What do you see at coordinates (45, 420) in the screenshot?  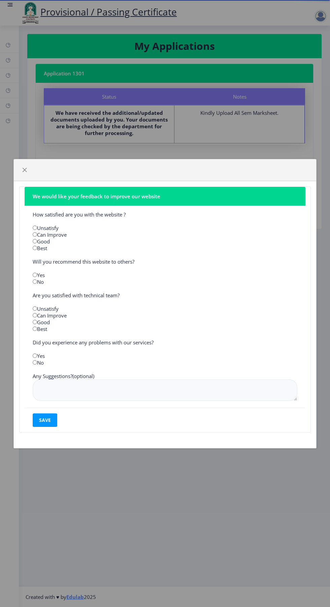 I see `button: save` at bounding box center [45, 420].